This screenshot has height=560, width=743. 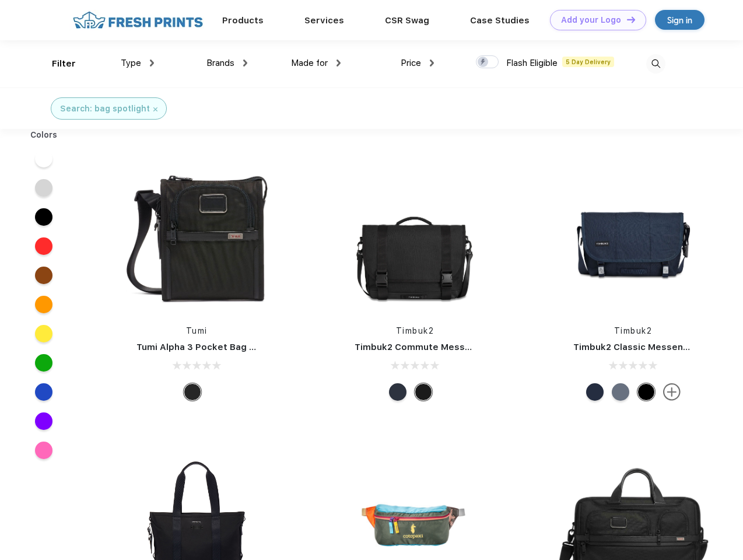 What do you see at coordinates (137, 20) in the screenshot?
I see `img: fo%20logo%202.webp` at bounding box center [137, 20].